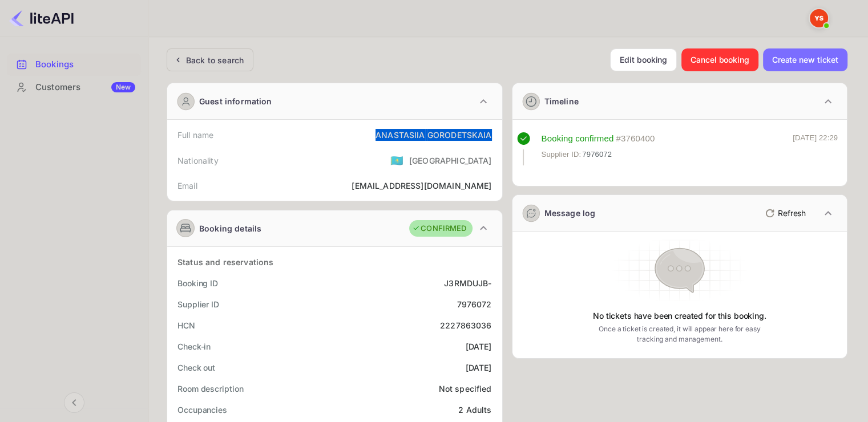 This screenshot has width=868, height=422. What do you see at coordinates (465, 388) in the screenshot?
I see `div: Not specified` at bounding box center [465, 388].